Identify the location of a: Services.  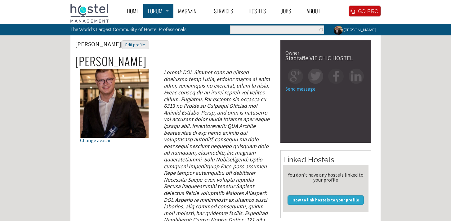
(226, 11).